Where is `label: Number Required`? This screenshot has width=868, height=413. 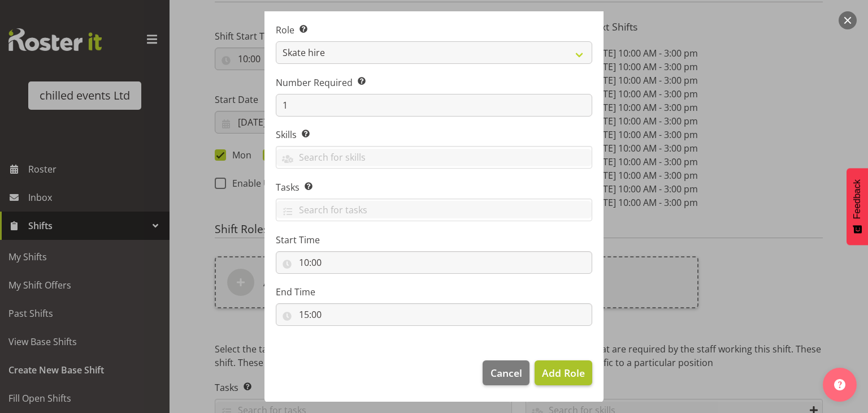
label: Number Required is located at coordinates (434, 82).